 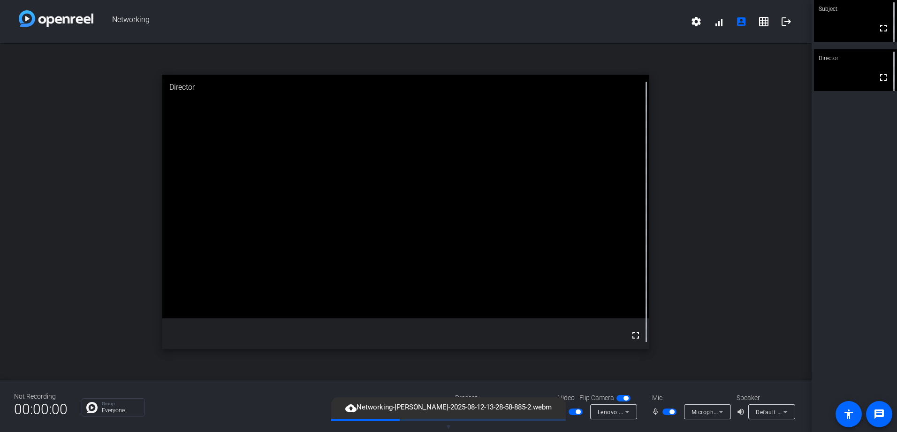 What do you see at coordinates (765, 397) in the screenshot?
I see `div: Speaker` at bounding box center [765, 397].